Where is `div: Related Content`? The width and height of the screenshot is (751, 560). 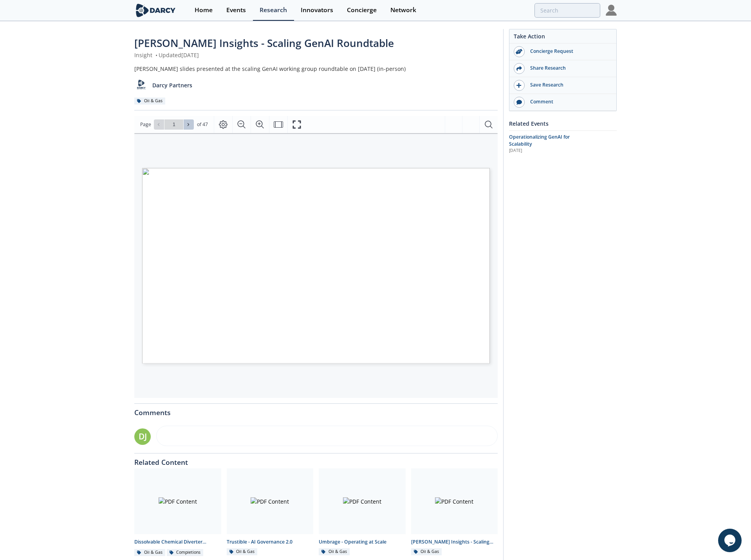 div: Related Content is located at coordinates (316, 460).